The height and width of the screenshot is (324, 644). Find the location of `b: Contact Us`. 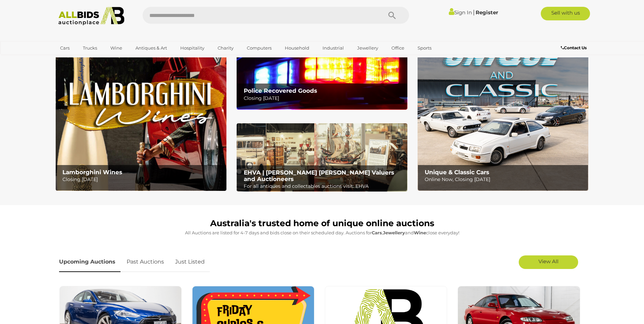

b: Contact Us is located at coordinates (573, 47).